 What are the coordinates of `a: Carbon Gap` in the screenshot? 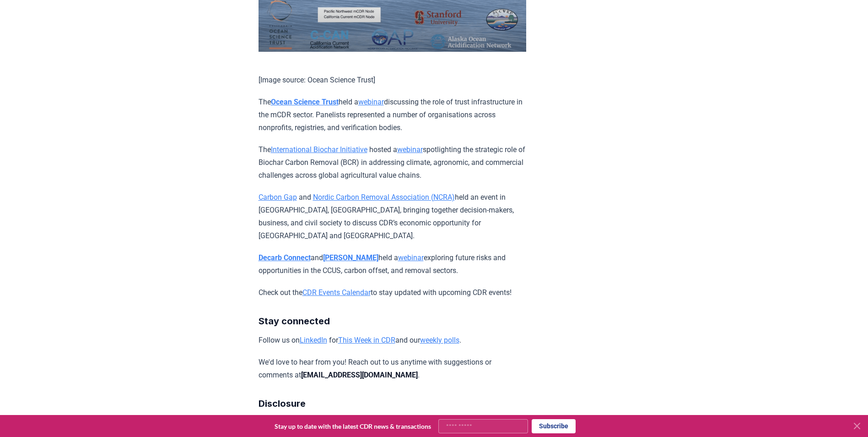 It's located at (277, 197).